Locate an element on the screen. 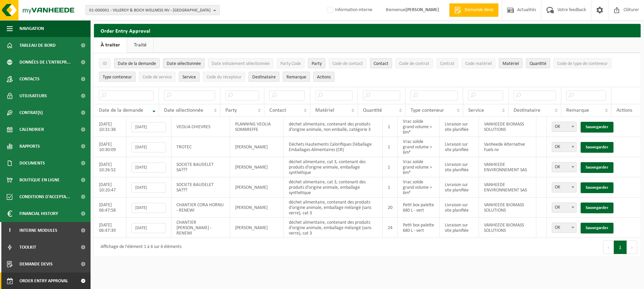  label: Information interne is located at coordinates (349, 10).